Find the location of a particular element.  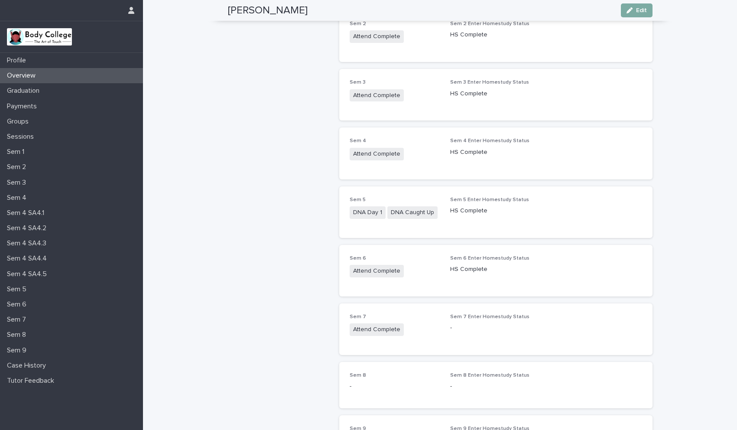

p: Sem 4 SA4.1 is located at coordinates (27, 213).